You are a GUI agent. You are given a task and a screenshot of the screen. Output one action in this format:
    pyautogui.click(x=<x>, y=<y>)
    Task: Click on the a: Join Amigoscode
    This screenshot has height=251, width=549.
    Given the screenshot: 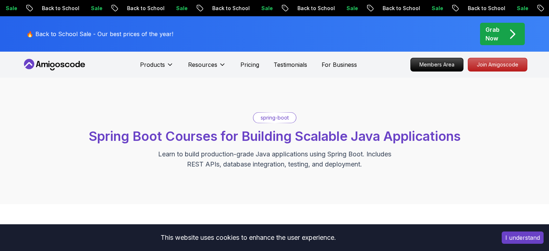 What is the action you would take?
    pyautogui.click(x=497, y=65)
    